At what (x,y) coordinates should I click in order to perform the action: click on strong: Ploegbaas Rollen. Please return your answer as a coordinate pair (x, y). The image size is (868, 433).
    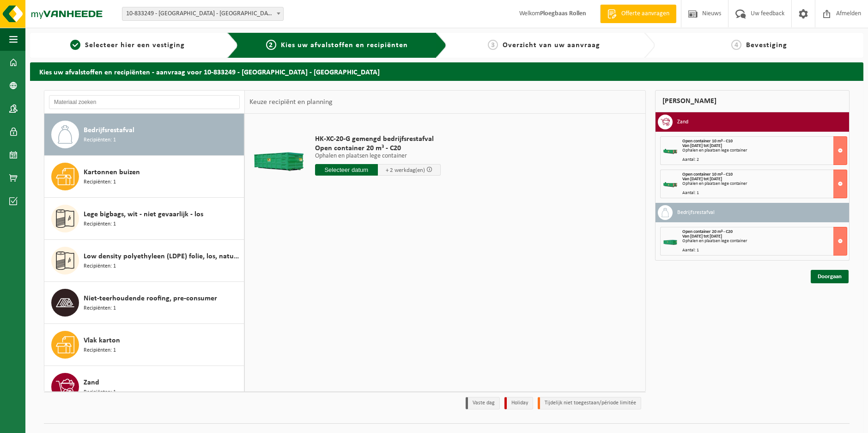
    Looking at the image, I should click on (563, 13).